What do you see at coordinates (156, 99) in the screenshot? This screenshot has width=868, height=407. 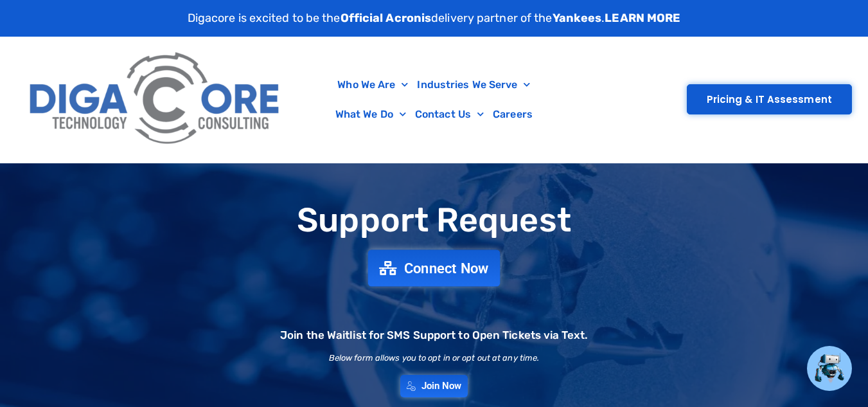 I see `img: Digacore Logo` at bounding box center [156, 99].